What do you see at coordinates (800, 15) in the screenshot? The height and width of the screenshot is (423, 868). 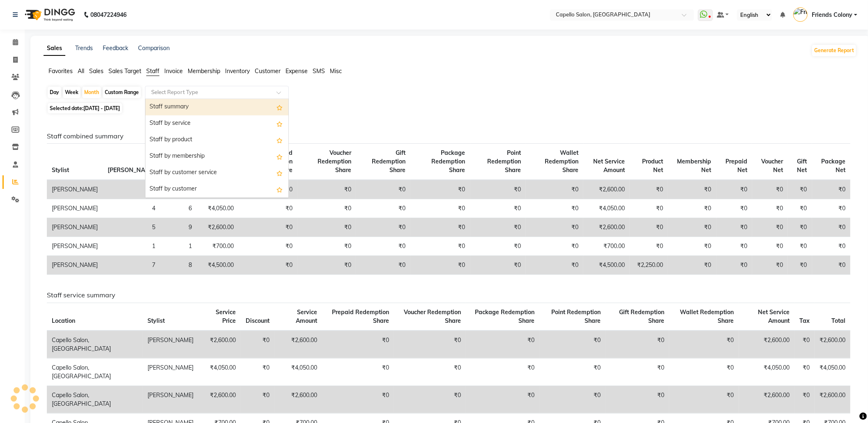 I see `img: Friends Colony` at bounding box center [800, 15].